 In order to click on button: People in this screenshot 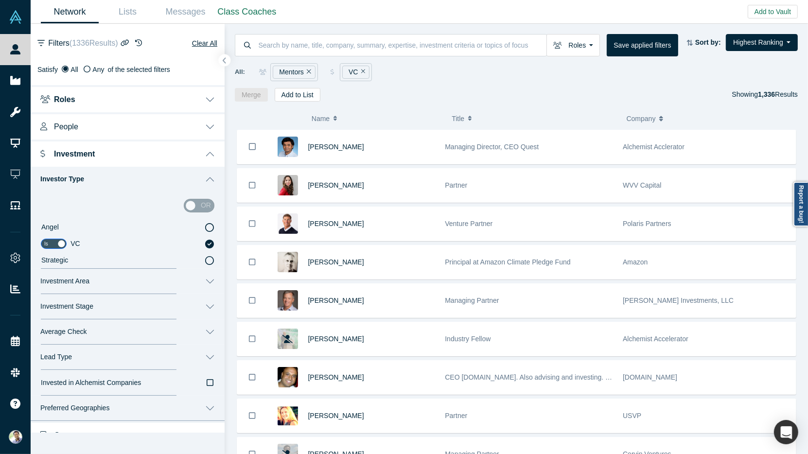, I will do `click(127, 126)`.